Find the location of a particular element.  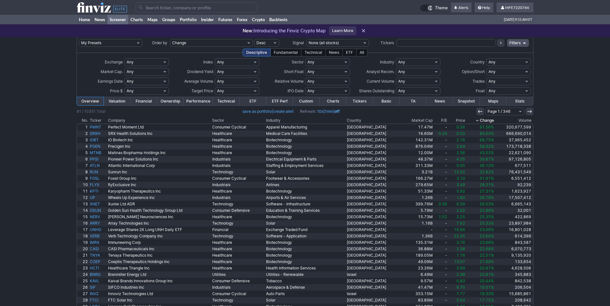

a: 677,511 is located at coordinates (514, 166).